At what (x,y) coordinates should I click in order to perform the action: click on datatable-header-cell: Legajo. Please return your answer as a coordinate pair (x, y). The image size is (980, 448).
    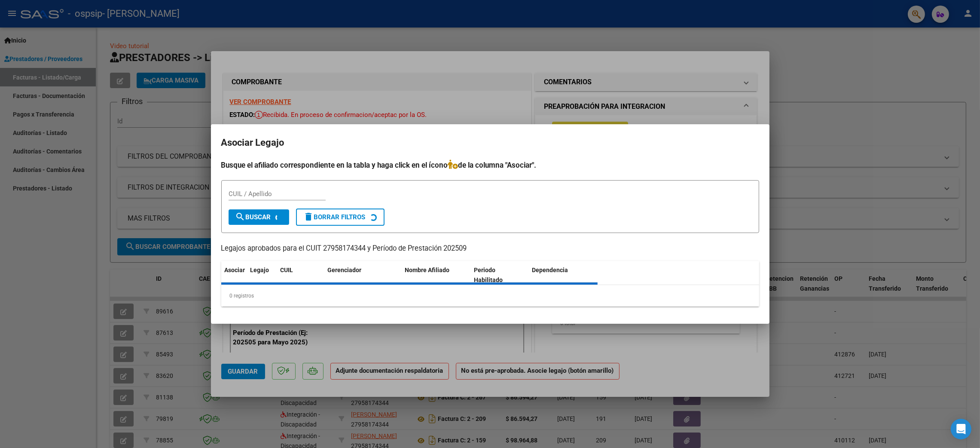
    Looking at the image, I should click on (262, 275).